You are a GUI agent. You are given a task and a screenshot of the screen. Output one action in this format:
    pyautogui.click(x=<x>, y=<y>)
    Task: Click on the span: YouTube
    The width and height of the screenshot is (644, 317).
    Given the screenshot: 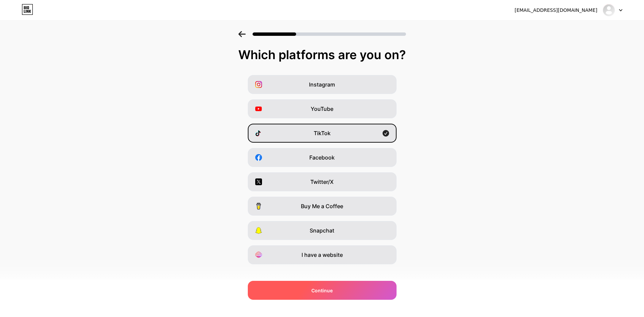 What is the action you would take?
    pyautogui.click(x=322, y=109)
    